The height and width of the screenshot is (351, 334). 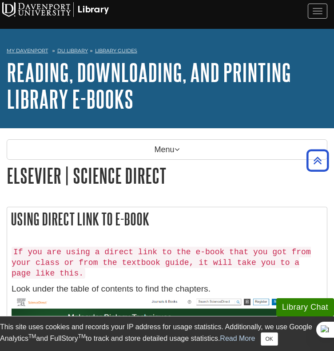 I want to click on h1: Elsevier | Science Direct, so click(x=167, y=175).